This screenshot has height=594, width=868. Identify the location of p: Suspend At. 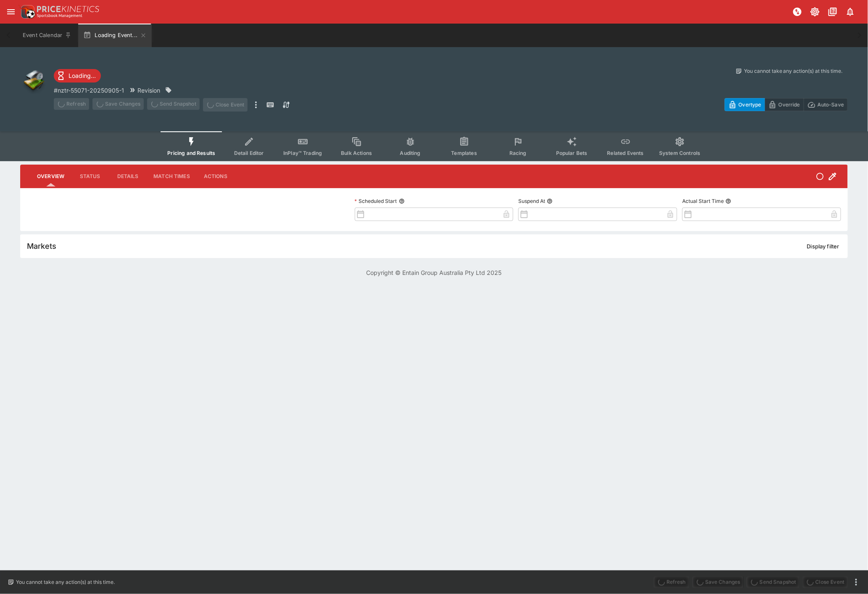
(532, 201).